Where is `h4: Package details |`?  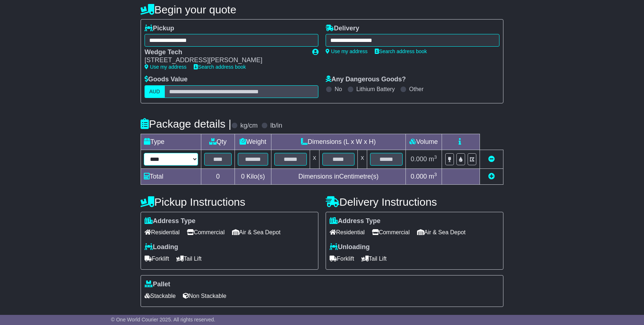 h4: Package details | is located at coordinates (186, 124).